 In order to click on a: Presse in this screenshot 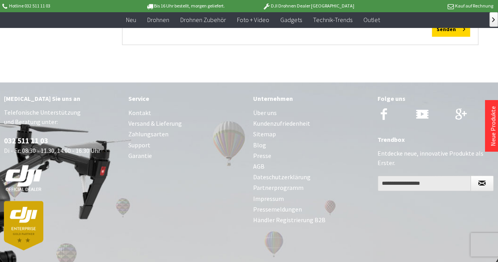, I will do `click(311, 155)`.